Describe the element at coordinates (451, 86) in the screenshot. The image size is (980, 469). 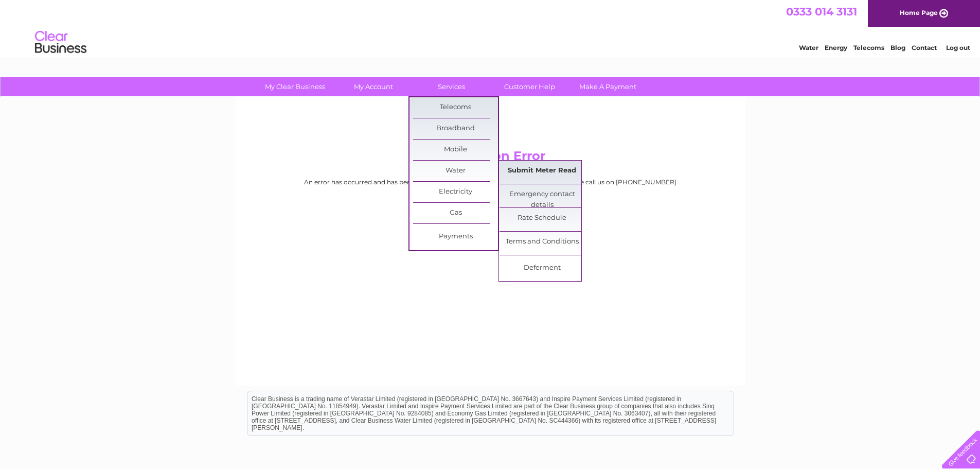
I see `a: Services` at that location.